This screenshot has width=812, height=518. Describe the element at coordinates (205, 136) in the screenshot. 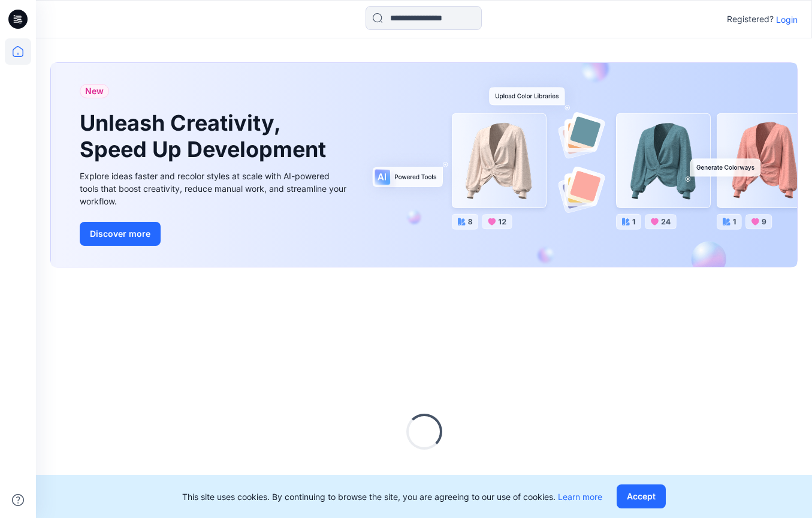

I see `h1: Unleash Creativity, Speed Up Development` at that location.